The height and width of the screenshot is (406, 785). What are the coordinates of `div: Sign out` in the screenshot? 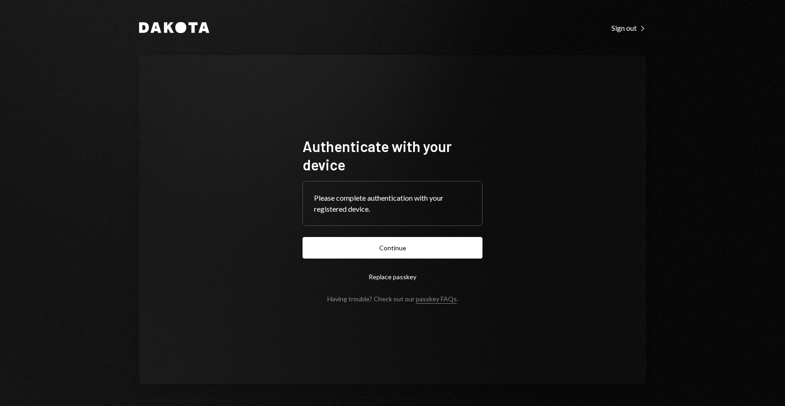 It's located at (629, 28).